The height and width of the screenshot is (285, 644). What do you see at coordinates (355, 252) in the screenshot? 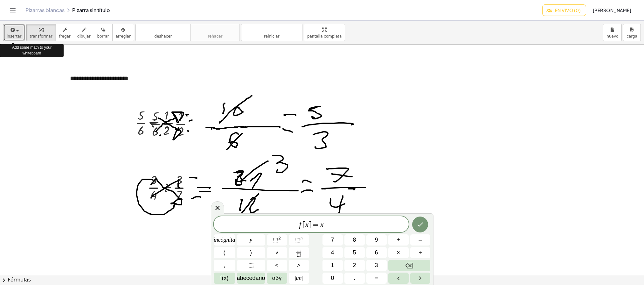
I see `font: 5` at bounding box center [355, 252].